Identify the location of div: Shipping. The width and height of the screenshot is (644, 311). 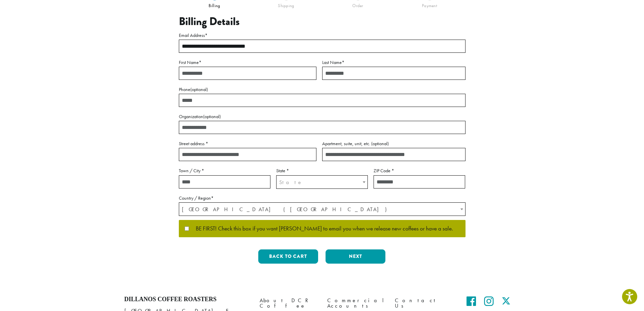
(286, 4).